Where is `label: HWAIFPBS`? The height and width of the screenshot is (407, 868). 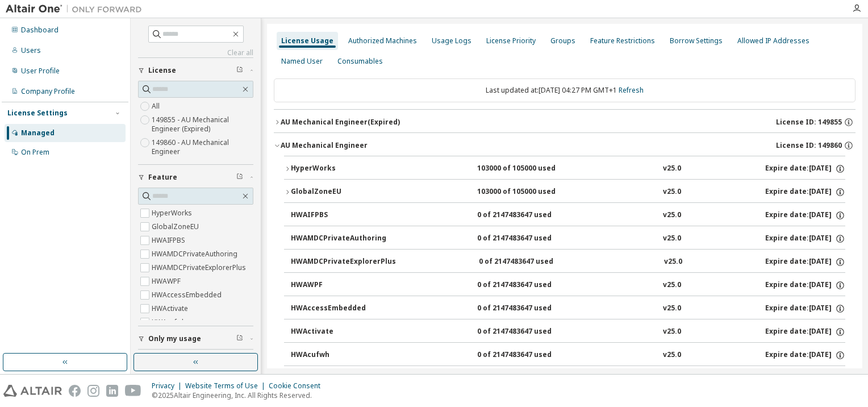
label: HWAIFPBS is located at coordinates (170, 240).